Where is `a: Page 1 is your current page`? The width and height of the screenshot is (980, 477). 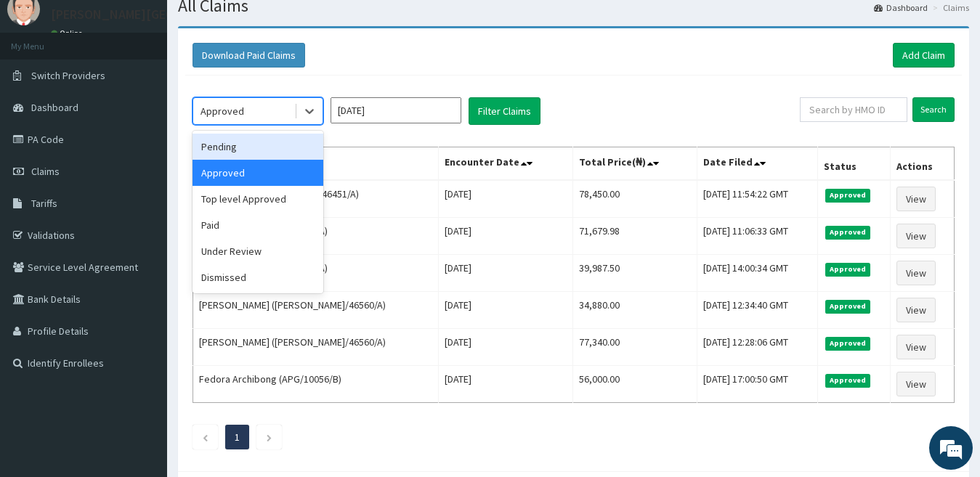 a: Page 1 is your current page is located at coordinates (237, 438).